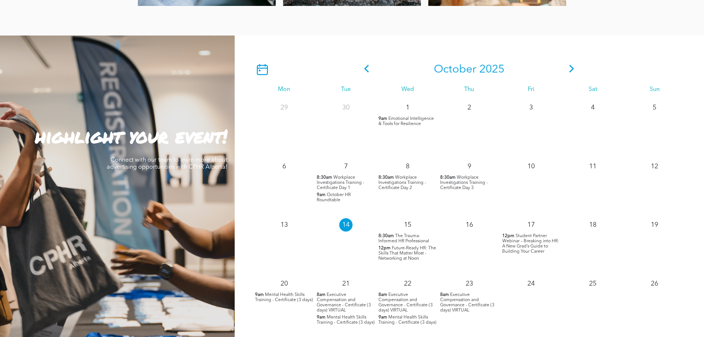 The image size is (704, 337). Describe the element at coordinates (654, 283) in the screenshot. I see `p: 26` at that location.